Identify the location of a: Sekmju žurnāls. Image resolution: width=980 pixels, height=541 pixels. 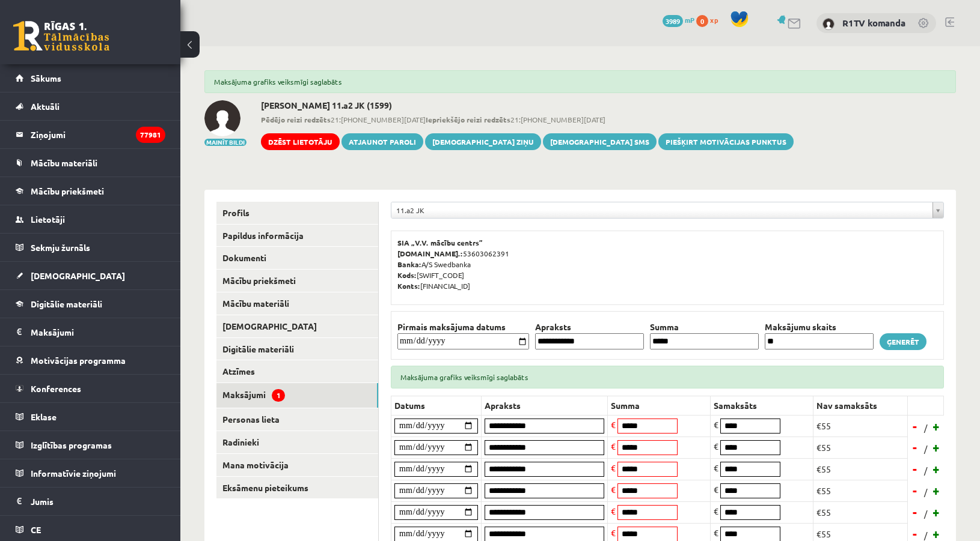
(91, 247).